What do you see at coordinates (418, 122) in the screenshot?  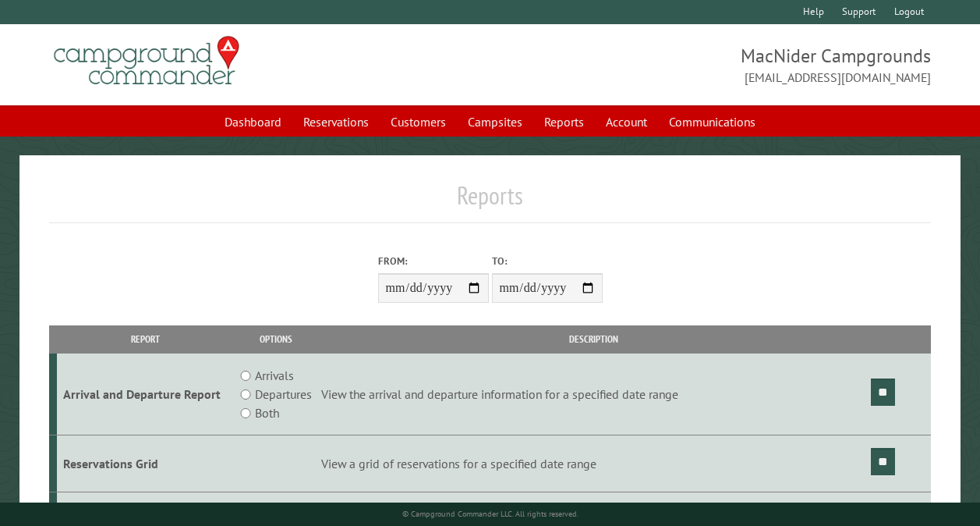 I see `a: Customers` at bounding box center [418, 122].